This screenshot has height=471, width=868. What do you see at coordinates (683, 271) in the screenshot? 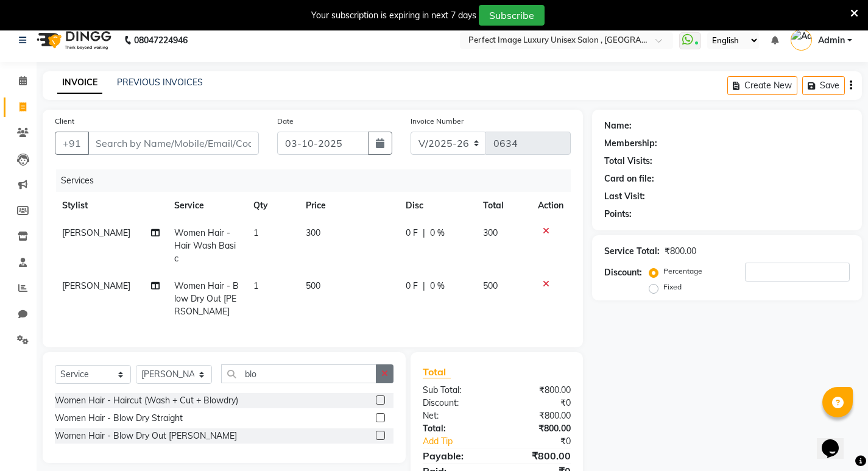
I see `label: Percentage` at bounding box center [683, 271].